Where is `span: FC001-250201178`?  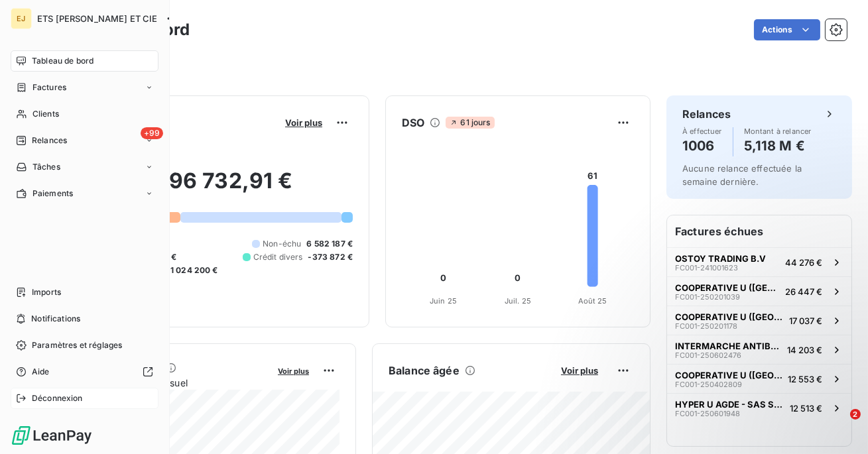 span: FC001-250201178 is located at coordinates (706, 326).